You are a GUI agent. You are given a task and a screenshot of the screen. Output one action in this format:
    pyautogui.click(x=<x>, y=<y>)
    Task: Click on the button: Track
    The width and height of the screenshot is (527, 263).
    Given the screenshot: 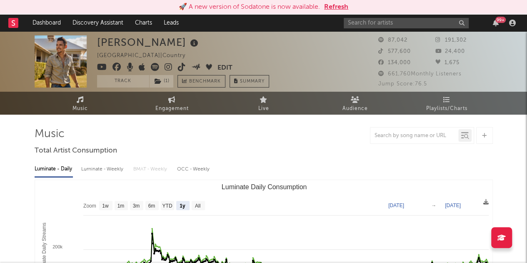 What is the action you would take?
    pyautogui.click(x=123, y=81)
    